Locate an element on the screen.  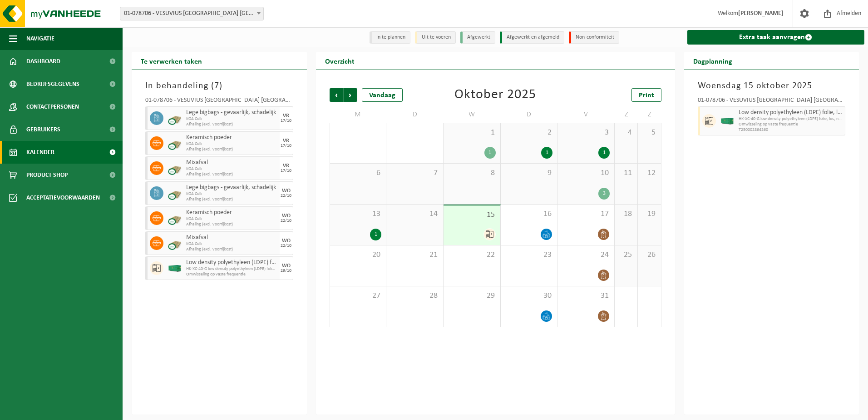
li: Afgewerkt en afgemeld is located at coordinates (532, 37).